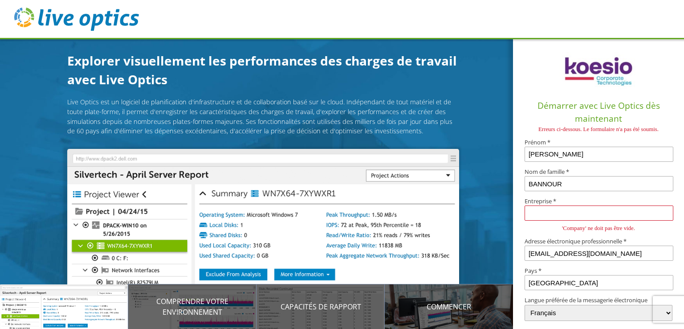 The height and width of the screenshot is (329, 684). Describe the element at coordinates (598, 241) in the screenshot. I see `label: Adresse électronique professionnelle *` at that location.